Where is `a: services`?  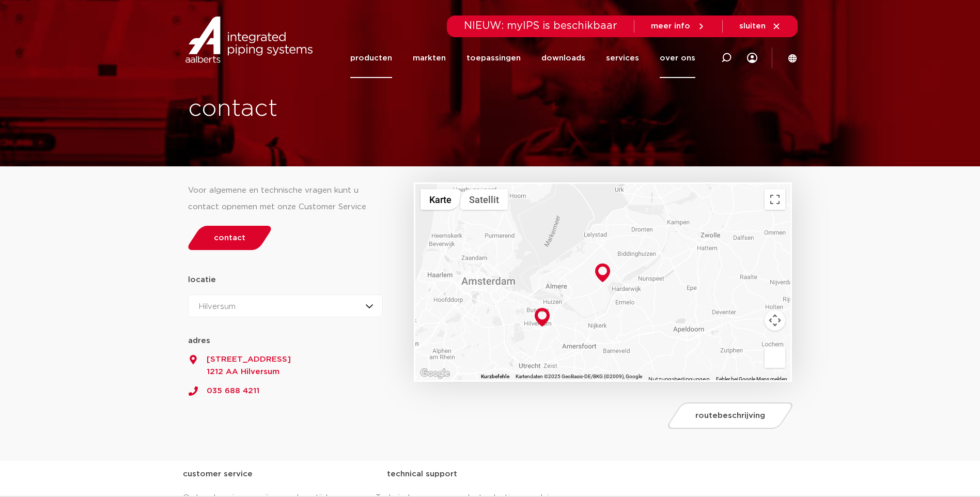 a: services is located at coordinates (622, 58).